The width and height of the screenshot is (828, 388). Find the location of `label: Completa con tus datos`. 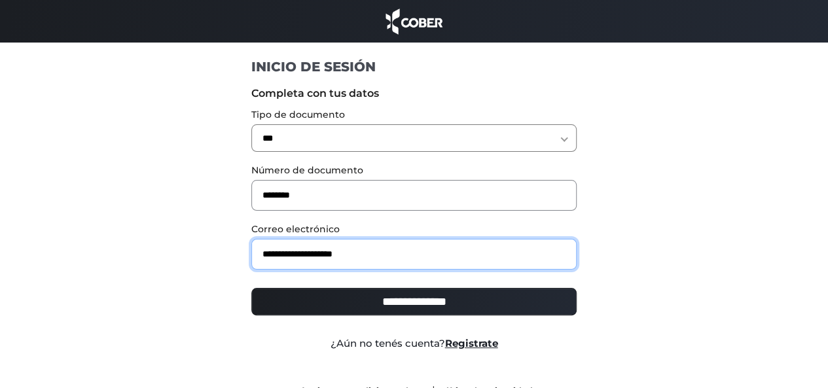

label: Completa con tus datos is located at coordinates (414, 94).